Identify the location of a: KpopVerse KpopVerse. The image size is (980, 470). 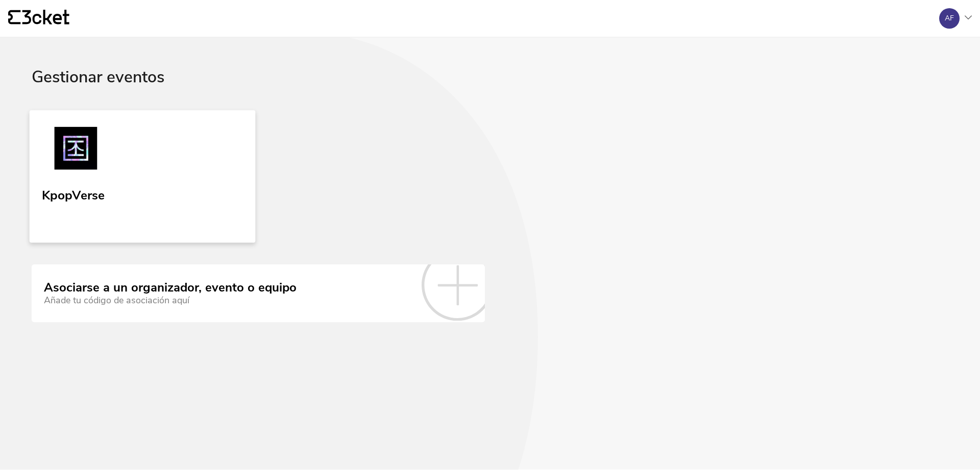
(142, 176).